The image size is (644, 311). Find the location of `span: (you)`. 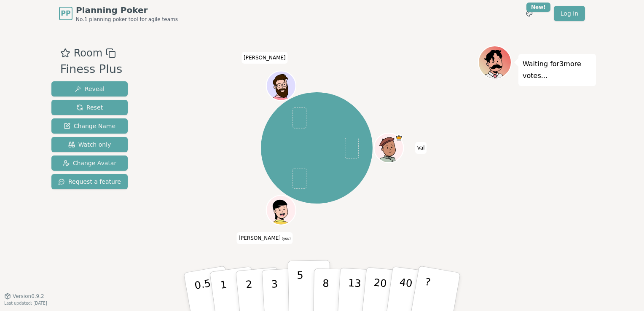

span: (you) is located at coordinates (286, 239).